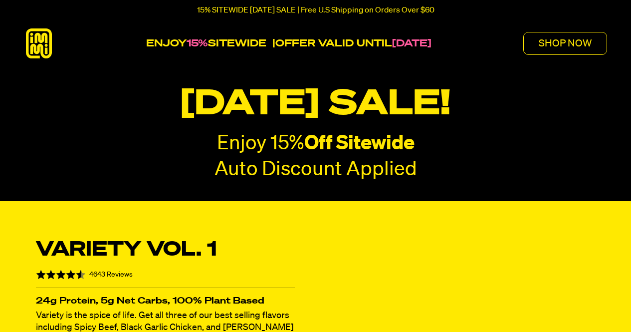 The height and width of the screenshot is (332, 631). I want to click on p: Enjoy 15%, so click(316, 144).